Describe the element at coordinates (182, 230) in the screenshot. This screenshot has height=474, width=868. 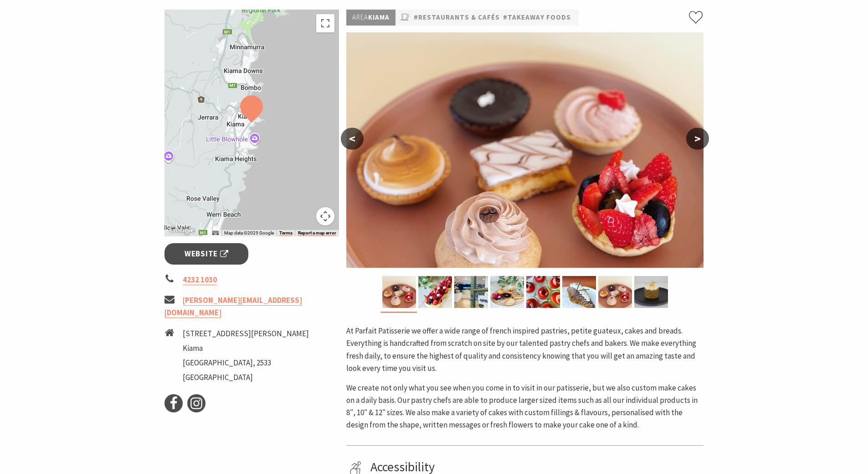
I see `img: Google` at that location.